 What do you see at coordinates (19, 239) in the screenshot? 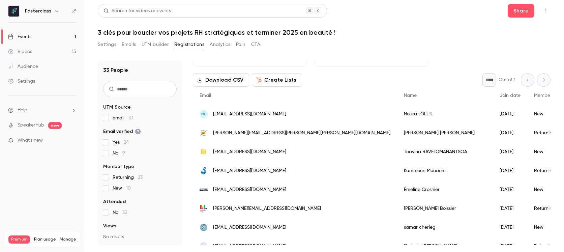
I see `span: Premium` at bounding box center [19, 239].